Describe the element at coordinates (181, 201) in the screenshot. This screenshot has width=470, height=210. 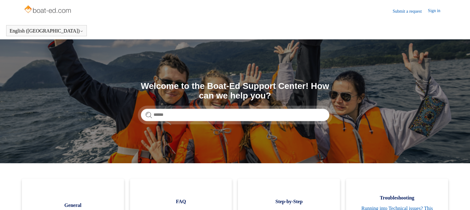
I see `span: FAQ` at that location.